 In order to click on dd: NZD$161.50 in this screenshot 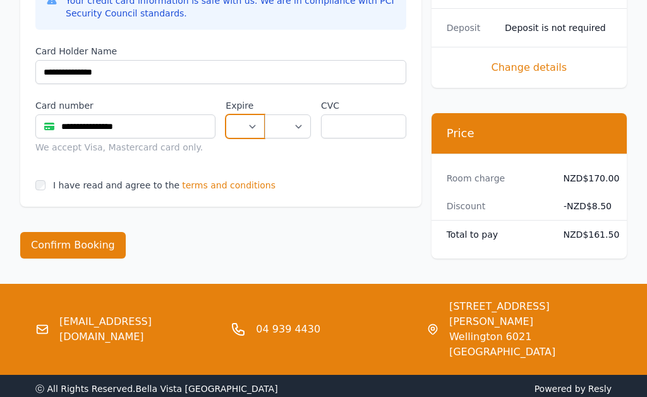, I will do `click(587, 234)`.